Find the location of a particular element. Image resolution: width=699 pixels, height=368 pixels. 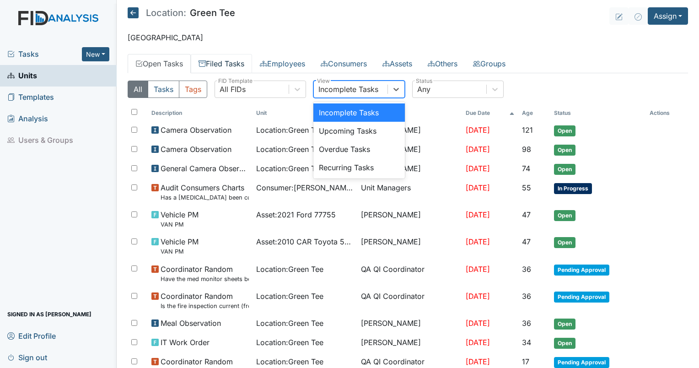

span: 55 is located at coordinates (527, 188).